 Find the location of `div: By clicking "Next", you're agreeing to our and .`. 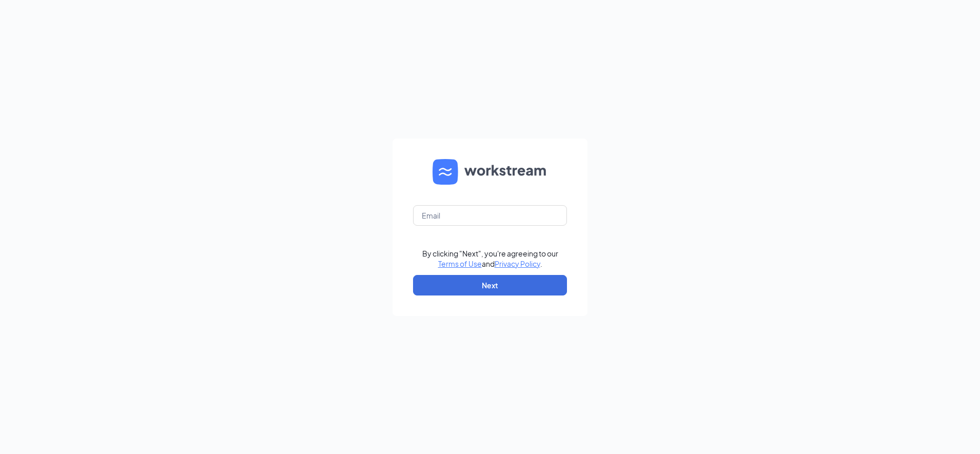

div: By clicking "Next", you're agreeing to our and . is located at coordinates (490, 258).